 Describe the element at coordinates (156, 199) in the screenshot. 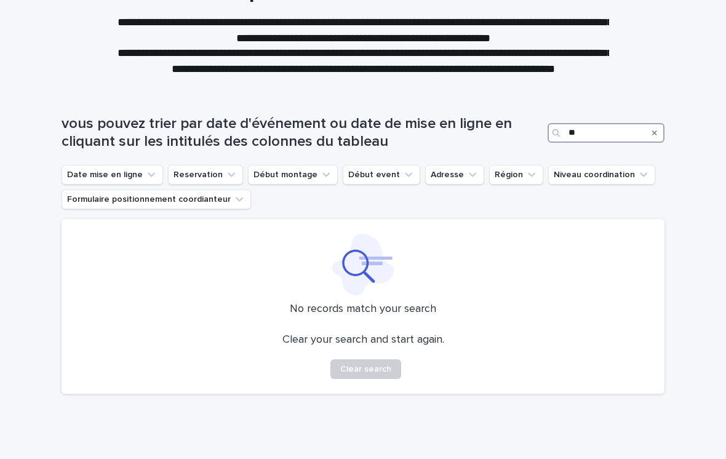

I see `button: Formulaire positionnement coordianteur` at that location.